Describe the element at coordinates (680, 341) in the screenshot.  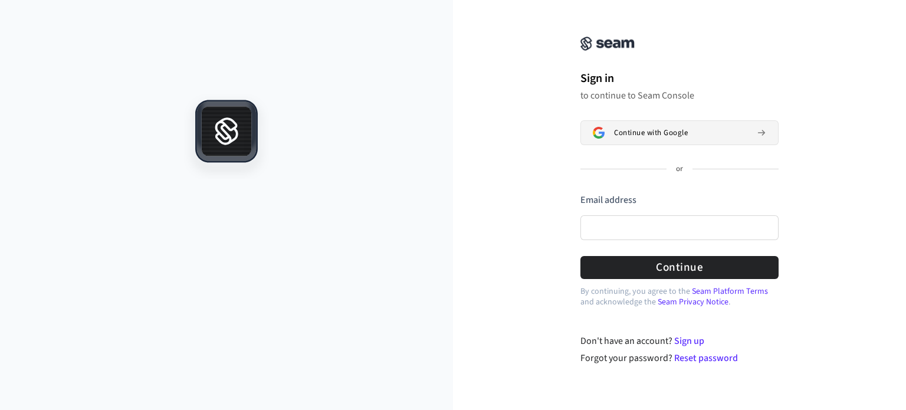
I see `div: Don't have an account?` at that location.